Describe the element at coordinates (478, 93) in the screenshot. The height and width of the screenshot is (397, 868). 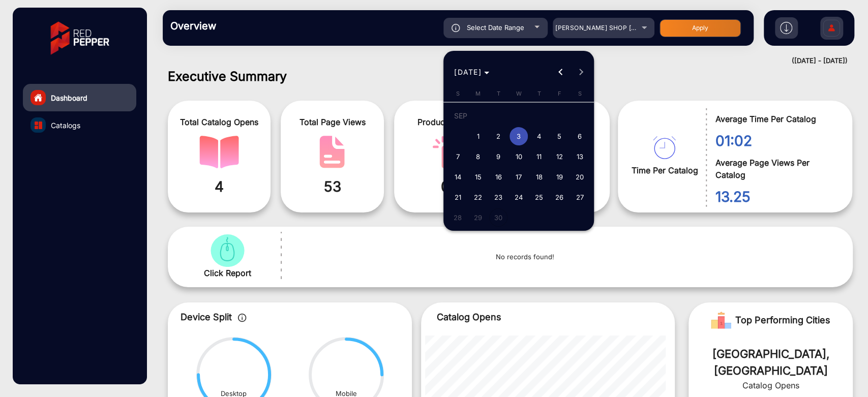
I see `span: M` at that location.